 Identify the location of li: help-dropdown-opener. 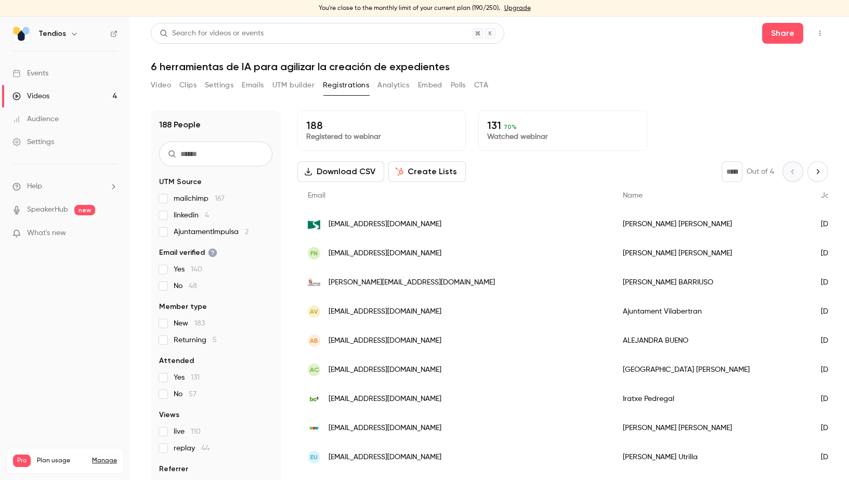
(65, 186).